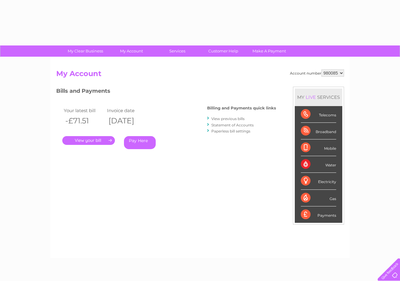 This screenshot has width=400, height=281. Describe the element at coordinates (319, 214) in the screenshot. I see `div: Payments` at that location.